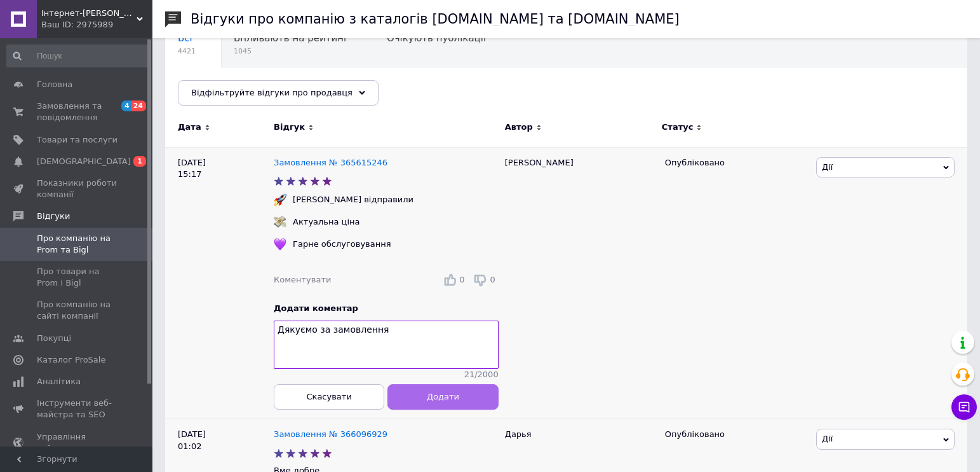 The height and width of the screenshot is (472, 980). I want to click on span: Каталог ProSale, so click(71, 360).